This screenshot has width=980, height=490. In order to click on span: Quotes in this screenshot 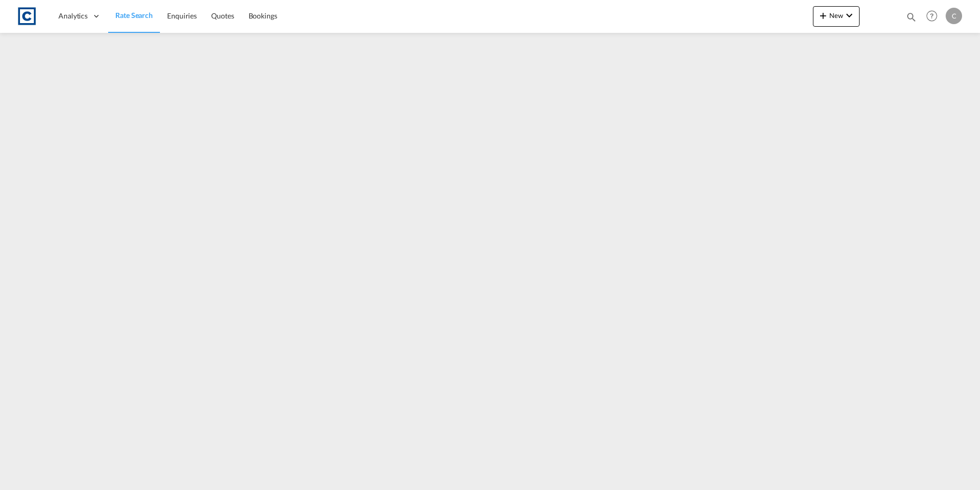, I will do `click(222, 16)`.